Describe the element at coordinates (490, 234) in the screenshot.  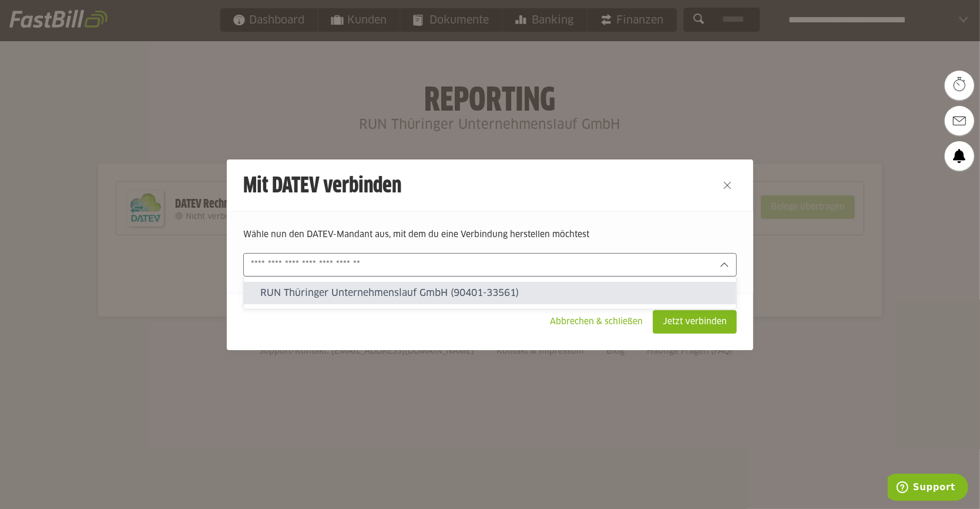
I see `p: Wähle nun den DATEV-Mandant aus, mit dem du eine Verbindung herstellen möchtest` at that location.